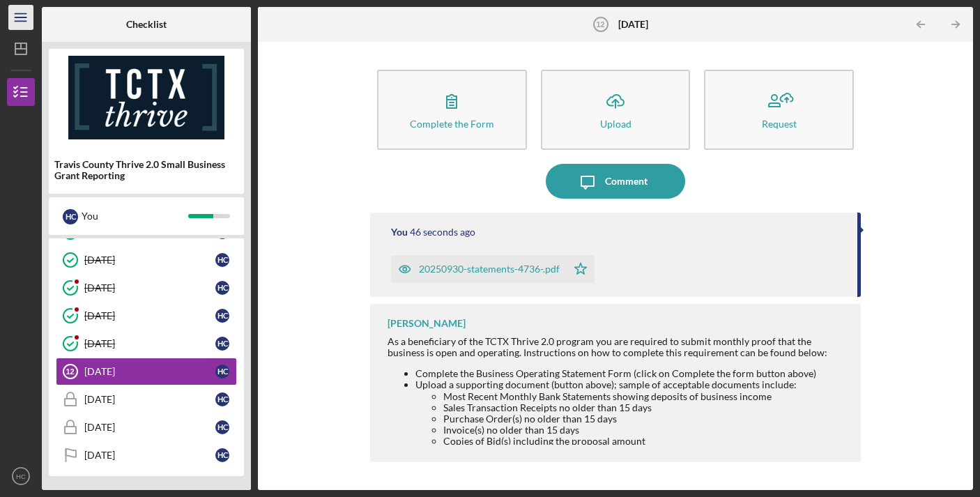  I want to click on li: Sales Transaction Receipts no older than 15 days, so click(645, 408).